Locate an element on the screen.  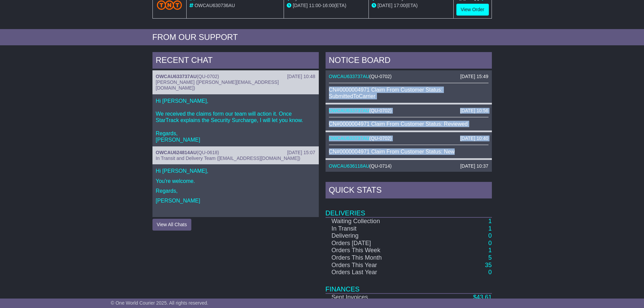
td: Orders This Week is located at coordinates (377, 251).